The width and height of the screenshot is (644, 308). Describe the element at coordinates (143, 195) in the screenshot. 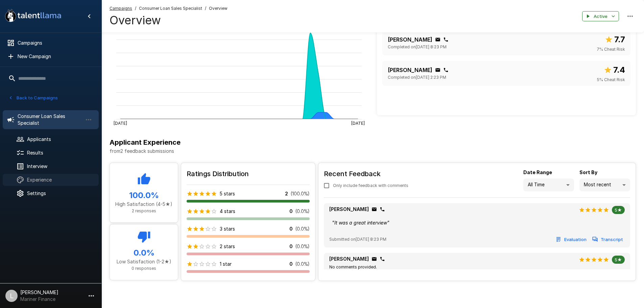

I see `h5: 100.0 %` at that location.